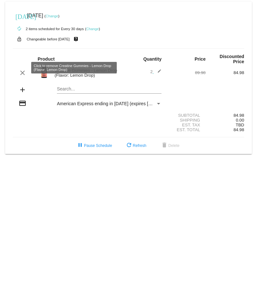 The image size is (257, 306). What do you see at coordinates (46, 59) in the screenshot?
I see `strong: Product` at bounding box center [46, 59].